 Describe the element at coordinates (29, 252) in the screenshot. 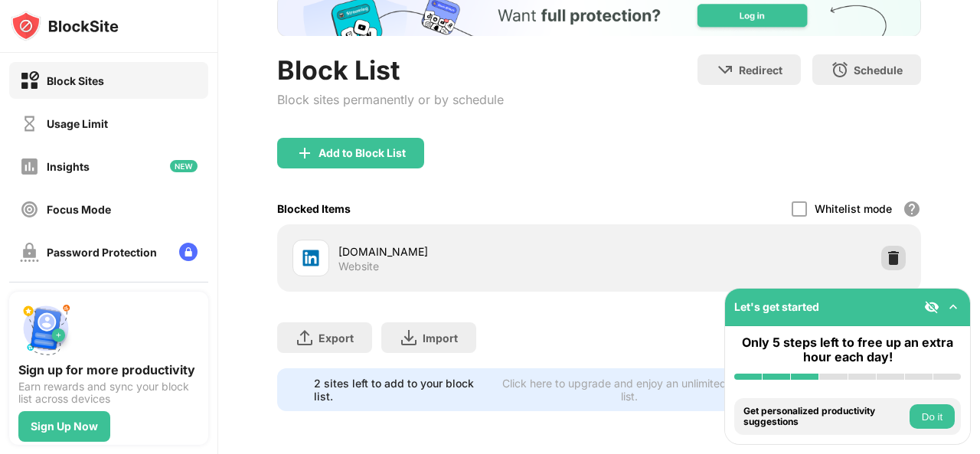

I see `img: password-protection-off.svg` at that location.